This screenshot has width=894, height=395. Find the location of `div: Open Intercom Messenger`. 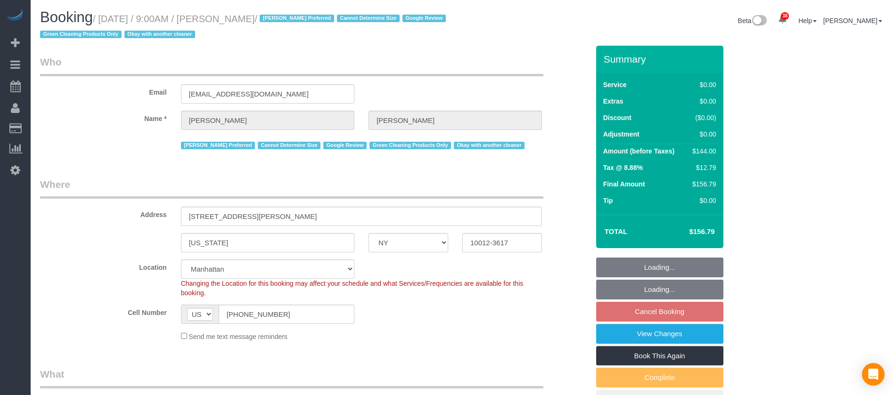

div: Open Intercom Messenger is located at coordinates (873, 375).